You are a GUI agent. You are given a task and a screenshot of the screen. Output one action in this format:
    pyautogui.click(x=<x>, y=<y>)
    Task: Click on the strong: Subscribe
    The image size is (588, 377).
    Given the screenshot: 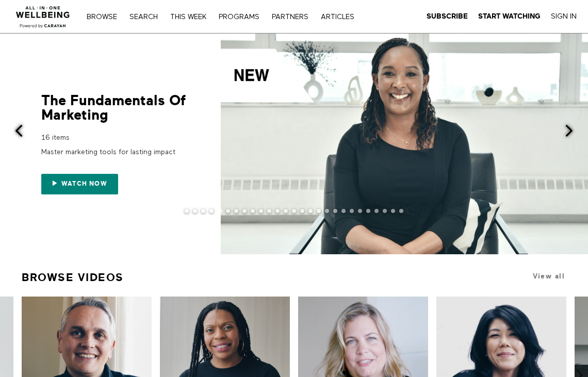 What is the action you would take?
    pyautogui.click(x=447, y=16)
    